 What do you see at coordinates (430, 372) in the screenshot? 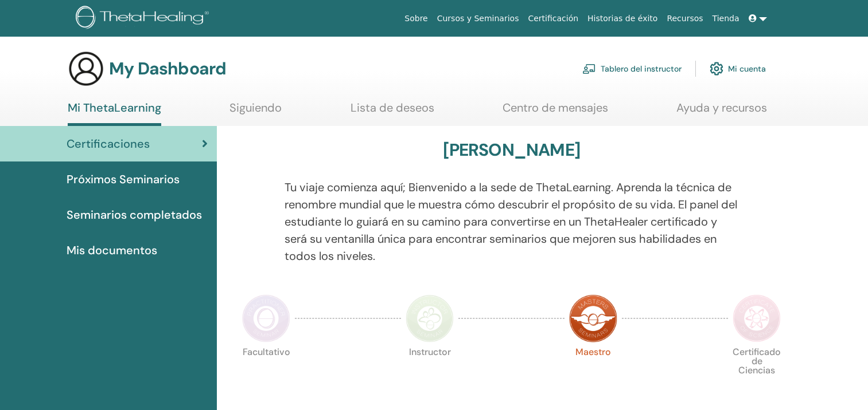
I see `p: Instructor` at bounding box center [430, 372].